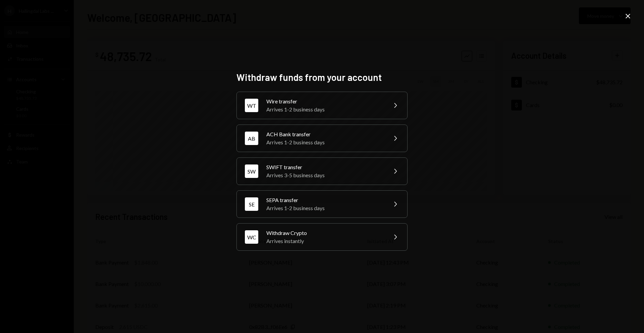  What do you see at coordinates (252, 171) in the screenshot?
I see `div: SW` at bounding box center [252, 171].